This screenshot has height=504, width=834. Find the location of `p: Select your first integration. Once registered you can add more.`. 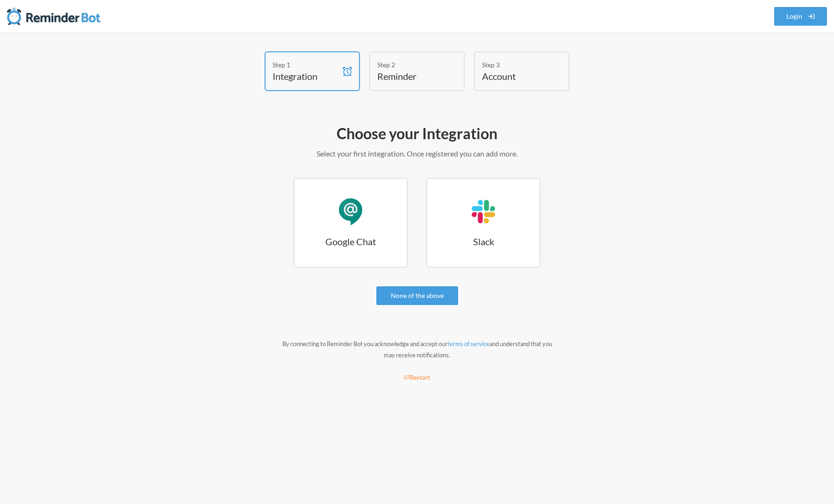

p: Select your first integration. Once registered you can add more. is located at coordinates (417, 154).